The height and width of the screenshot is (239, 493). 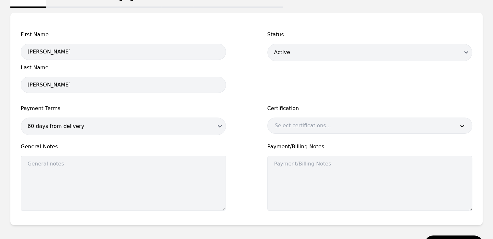 What do you see at coordinates (123, 85) in the screenshot?
I see `input: Last Name` at bounding box center [123, 85].